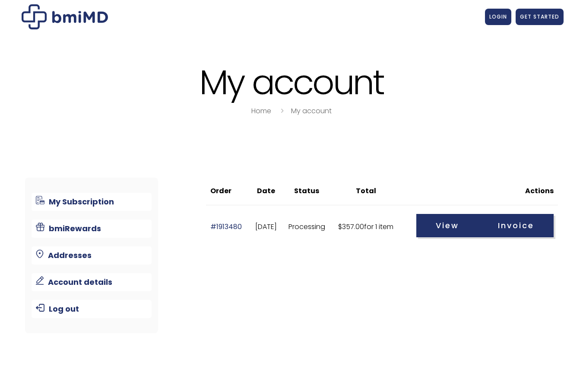  What do you see at coordinates (448, 225) in the screenshot?
I see `a: View order 1913480` at bounding box center [448, 225].